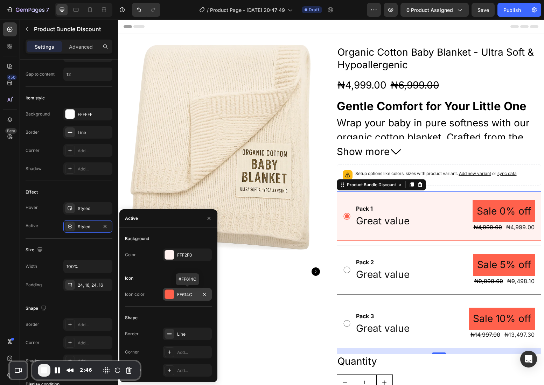  What do you see at coordinates (357, 154) in the screenshot?
I see `span: Add new variant` at bounding box center [357, 154].